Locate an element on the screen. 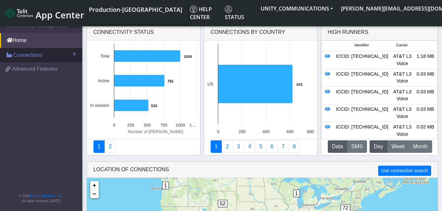  text: 641 is located at coordinates (299, 85).